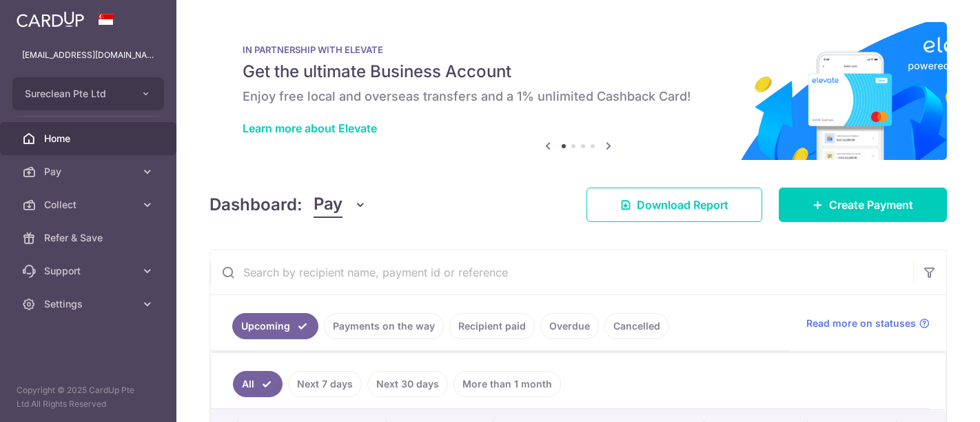 This screenshot has height=422, width=980. I want to click on a: Create Payment, so click(863, 205).